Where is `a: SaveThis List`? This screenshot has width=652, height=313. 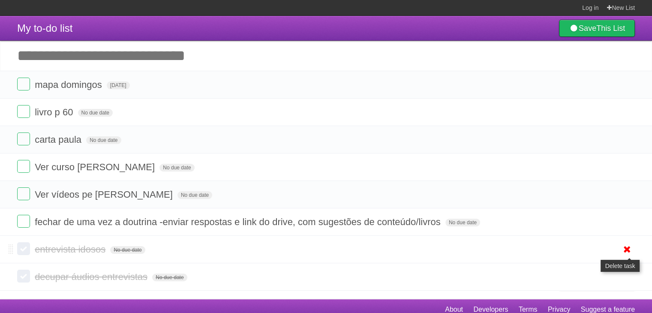
a: SaveThis List is located at coordinates (597, 28).